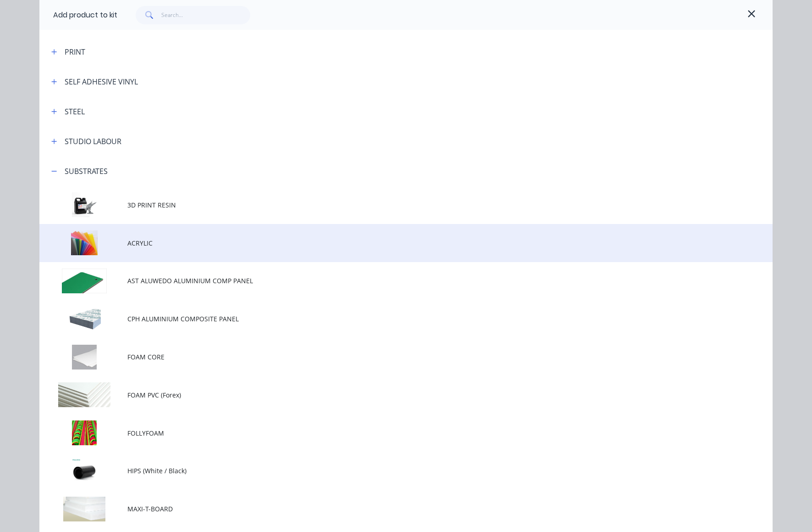 The width and height of the screenshot is (812, 532). I want to click on div: PRINT, so click(75, 52).